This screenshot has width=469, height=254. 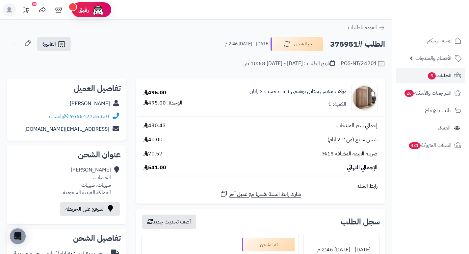 What do you see at coordinates (84, 10) in the screenshot?
I see `span: رفيق` at bounding box center [84, 10].